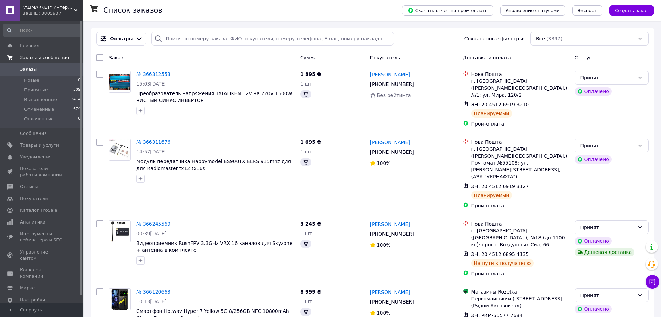 Image resolution: width=661 pixels, height=317 pixels. Describe the element at coordinates (448, 10) in the screenshot. I see `span: Скачать отчет по пром-оплате` at that location.